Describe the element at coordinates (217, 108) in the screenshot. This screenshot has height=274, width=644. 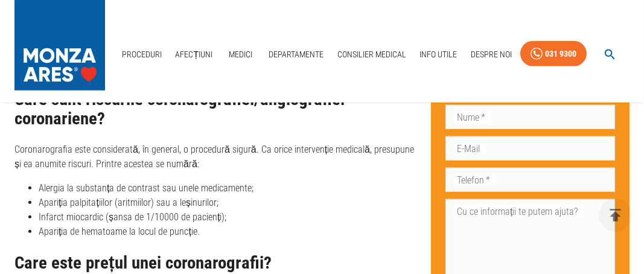
I see `h2: Care sunt riscurile coronarografiei/angiografiei coronariene?` at that location.